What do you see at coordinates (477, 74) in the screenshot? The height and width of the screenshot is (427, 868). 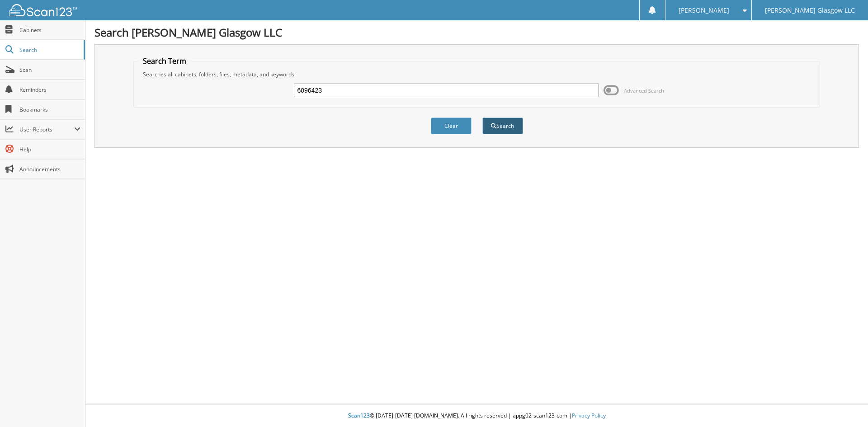 I see `div: Searches all cabinets, folders, files, metadata, and keywords` at bounding box center [477, 74].